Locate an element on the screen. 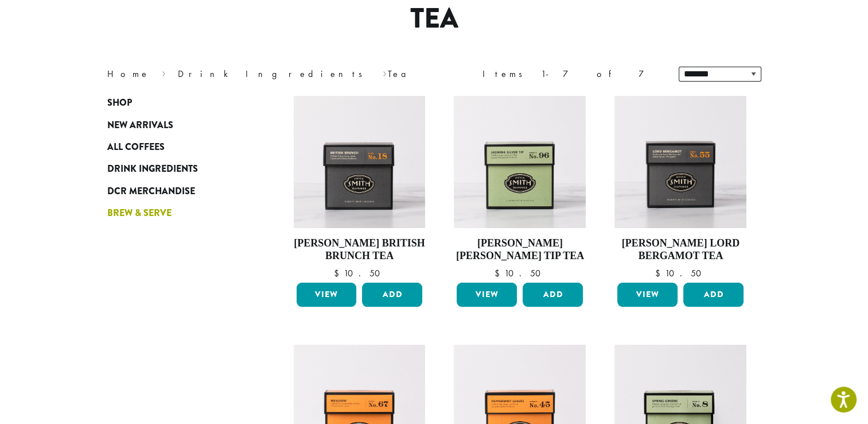 This screenshot has height=424, width=868. img: Jasmine-Silver-Tip-Signature-Green-Carton-2023.jpg is located at coordinates (520, 162).